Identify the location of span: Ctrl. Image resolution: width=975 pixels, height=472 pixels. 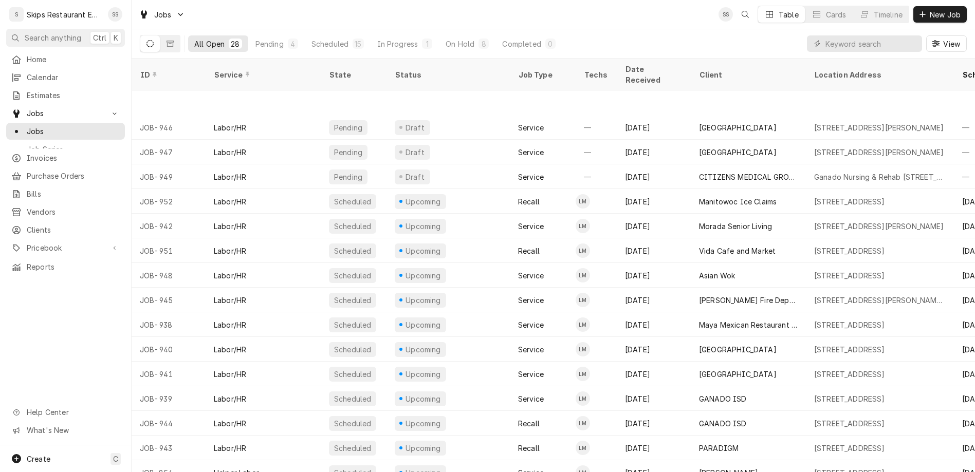
(100, 38).